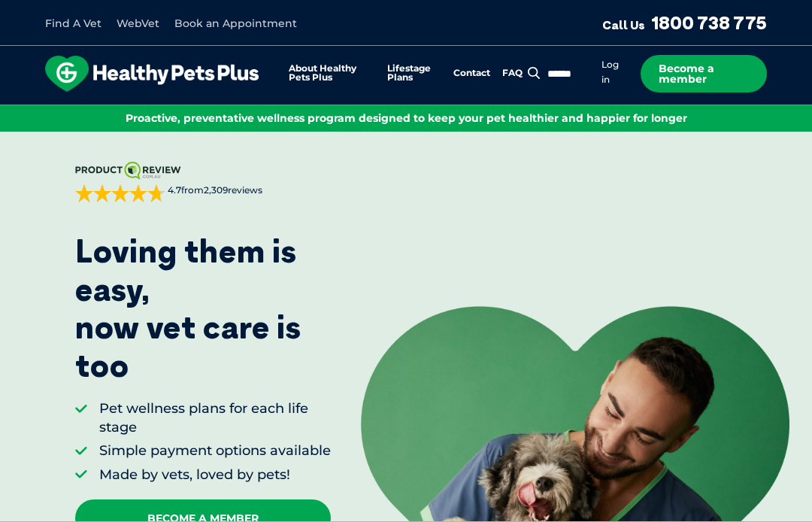 This screenshot has width=812, height=522. What do you see at coordinates (120, 194) in the screenshot?
I see `div: 4.7 out of 5 stars` at bounding box center [120, 194].